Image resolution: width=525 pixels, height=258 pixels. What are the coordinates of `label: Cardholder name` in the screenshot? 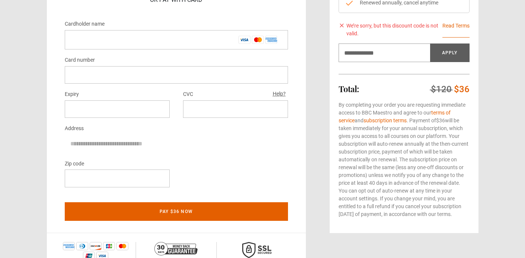 It's located at (84, 24).